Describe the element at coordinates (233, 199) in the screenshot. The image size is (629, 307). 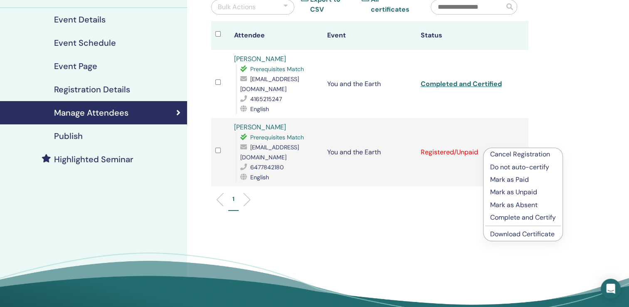
I see `p: 1` at that location.